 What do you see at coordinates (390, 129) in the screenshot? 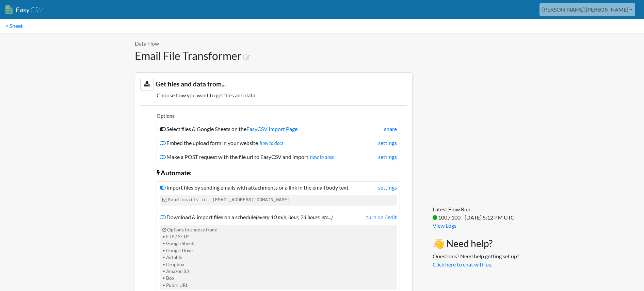
I see `a: share` at bounding box center [390, 129].